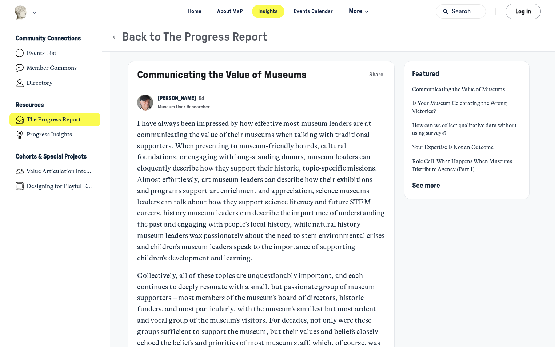 This screenshot has width=555, height=347. I want to click on a: Directory, so click(55, 83).